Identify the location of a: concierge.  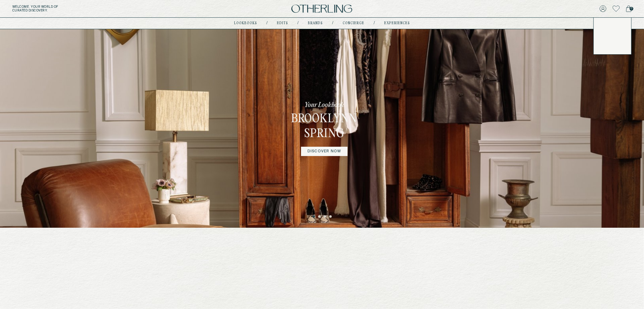
(354, 23).